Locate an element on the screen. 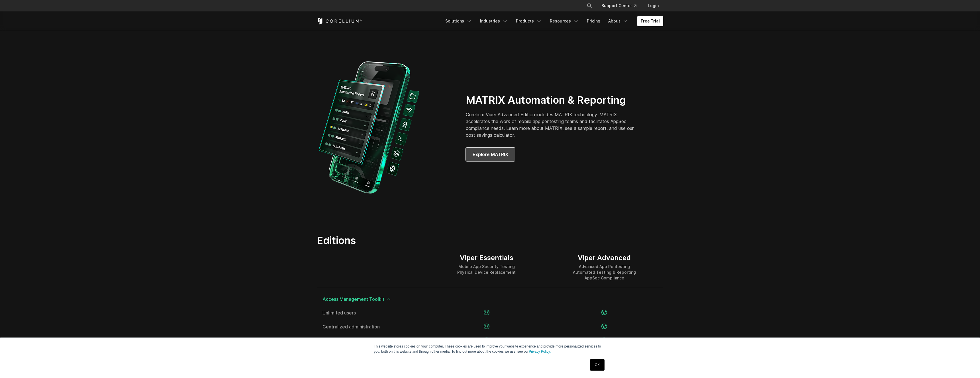  span: Access Management Toolkit is located at coordinates (490, 299).